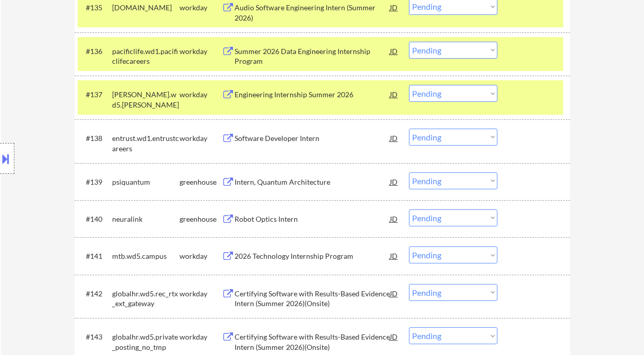 The width and height of the screenshot is (644, 355). Describe the element at coordinates (312, 256) in the screenshot. I see `div: 2026 Technology Internship Program` at that location.